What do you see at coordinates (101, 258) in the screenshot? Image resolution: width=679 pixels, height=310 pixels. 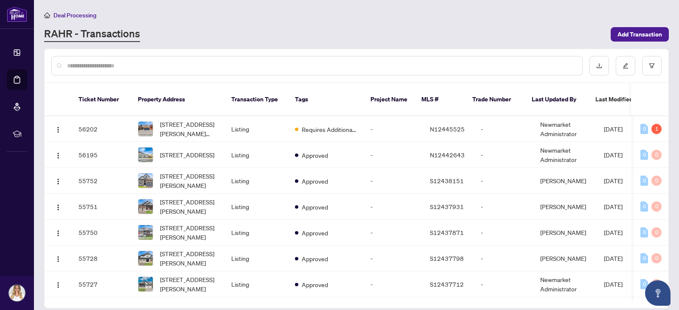 I see `td: 55728` at bounding box center [101, 258].